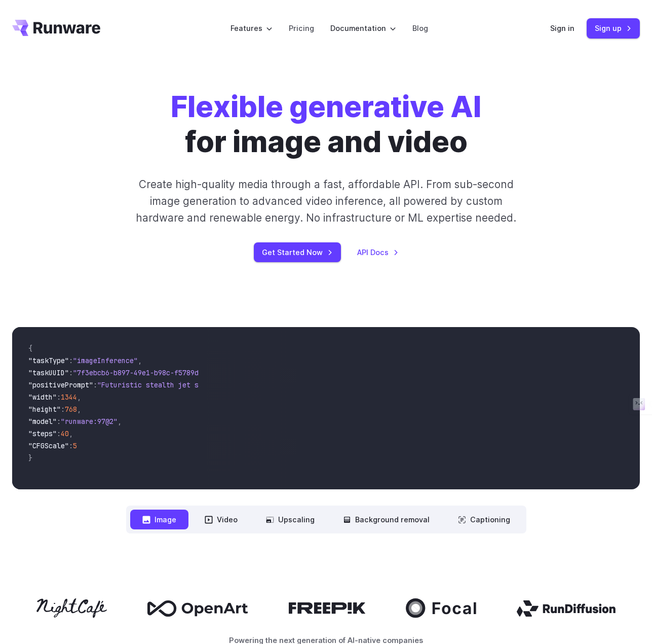 Image resolution: width=652 pixels, height=644 pixels. Describe the element at coordinates (65, 433) in the screenshot. I see `span: 40` at that location.